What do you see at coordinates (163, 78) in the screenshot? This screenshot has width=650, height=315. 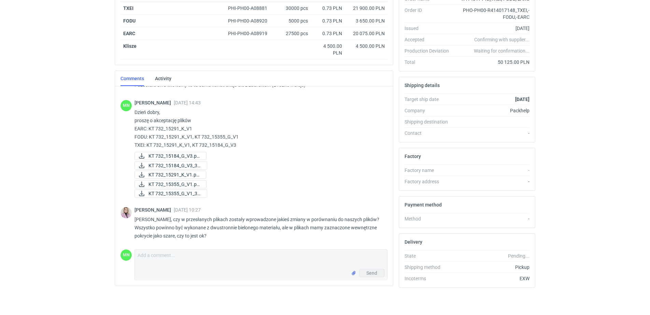 I see `a: Activity` at bounding box center [163, 78].